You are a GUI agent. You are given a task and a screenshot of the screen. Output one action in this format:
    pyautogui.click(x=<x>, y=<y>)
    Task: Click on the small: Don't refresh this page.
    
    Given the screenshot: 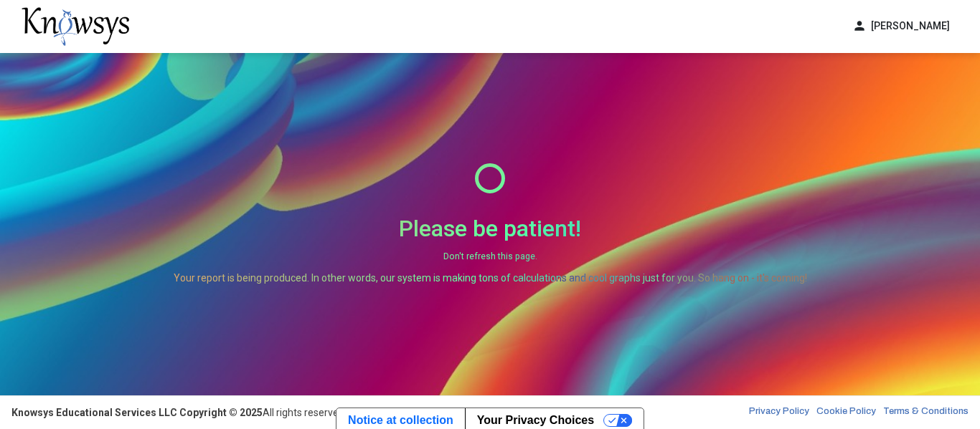 What is the action you would take?
    pyautogui.click(x=490, y=257)
    